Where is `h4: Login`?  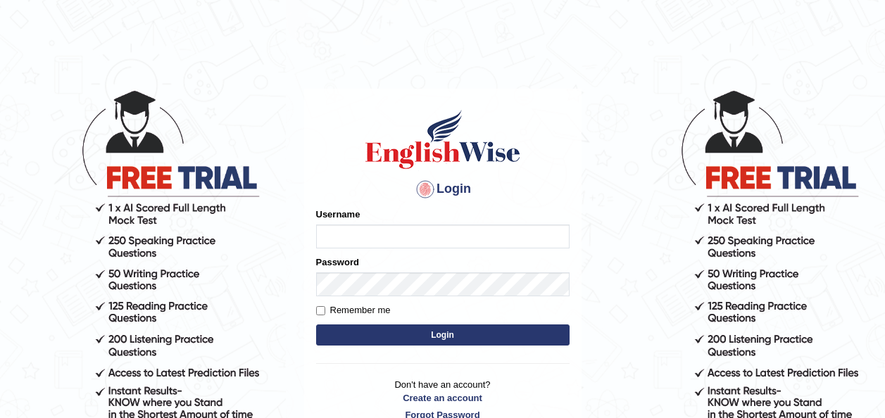 h4: Login is located at coordinates (443, 189).